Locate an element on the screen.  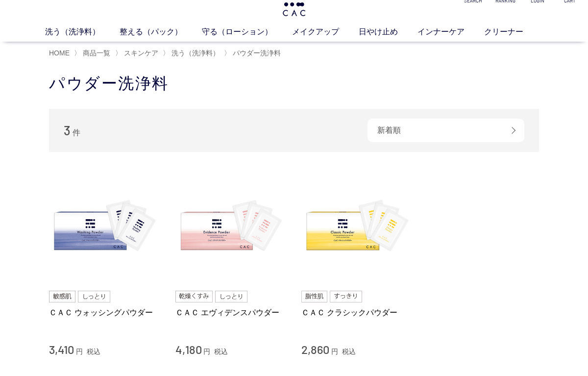
a: スキンケア is located at coordinates (140, 53).